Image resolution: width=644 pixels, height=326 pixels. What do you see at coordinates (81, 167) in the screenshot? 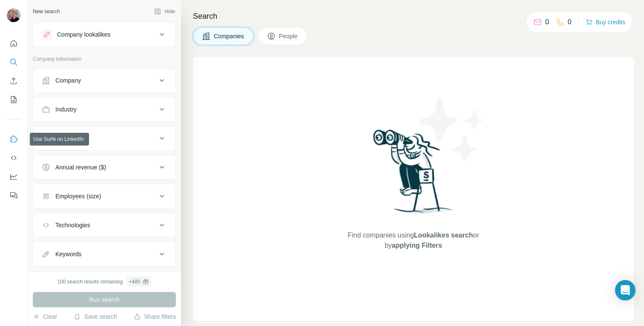
I see `div: Annual revenue ($)` at bounding box center [81, 167].